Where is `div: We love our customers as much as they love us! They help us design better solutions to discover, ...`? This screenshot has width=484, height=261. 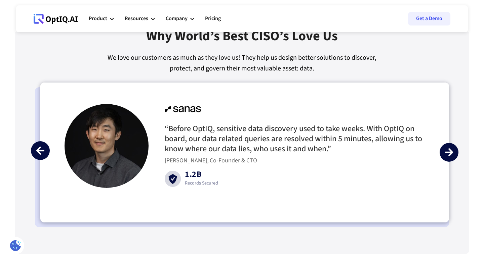 div: We love our customers as much as they love us! They help us design better solutions to discover, ... is located at coordinates (242, 63).